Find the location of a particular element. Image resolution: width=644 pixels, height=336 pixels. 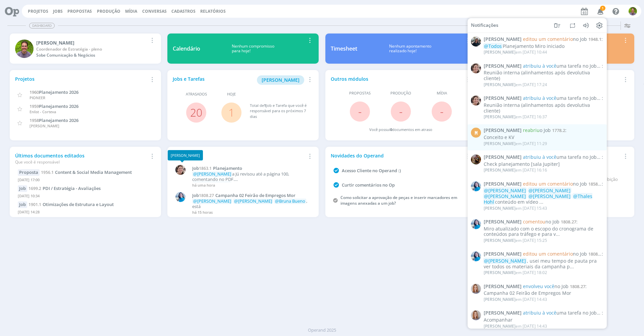

a: 1959Planejamento 2026 is located at coordinates (54, 106).